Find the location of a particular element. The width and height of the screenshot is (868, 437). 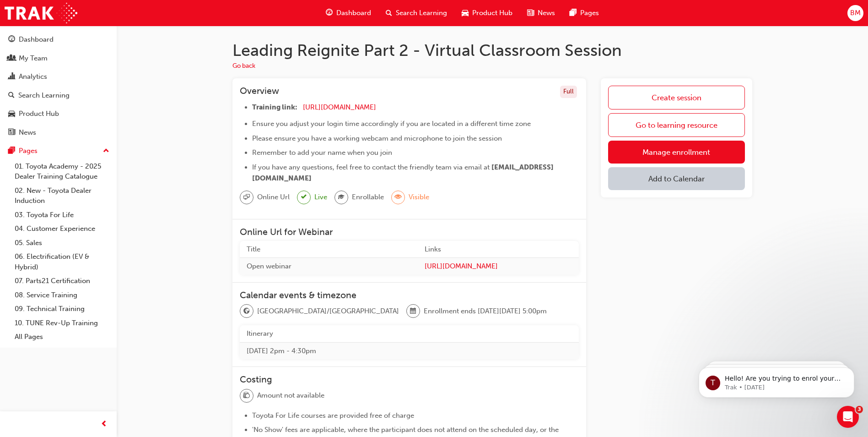

a: 06. Electrification (EV & Hybrid) is located at coordinates (62, 261).